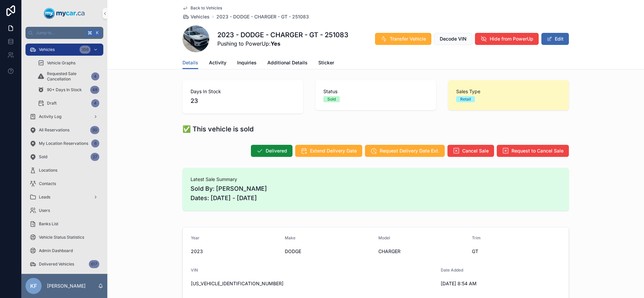 This screenshot has height=298, width=644. What do you see at coordinates (235, 252) in the screenshot?
I see `span: 2023` at bounding box center [235, 252].